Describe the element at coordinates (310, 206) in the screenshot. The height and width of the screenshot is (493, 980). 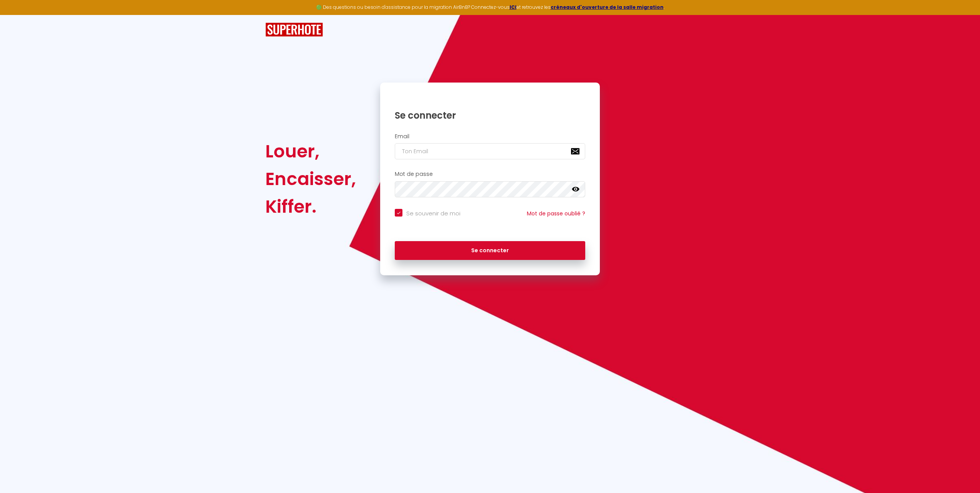
I see `div: Kiffer.` at that location.